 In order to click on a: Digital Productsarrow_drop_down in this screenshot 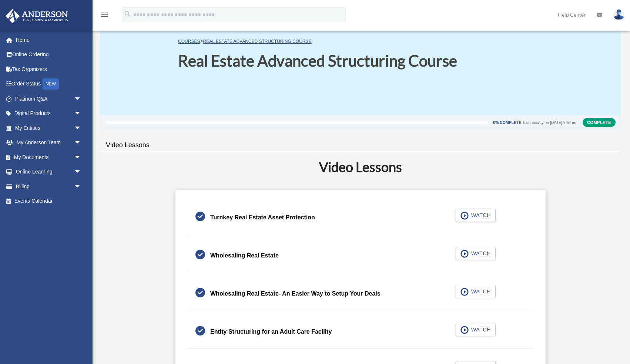, I will do `click(49, 114)`.